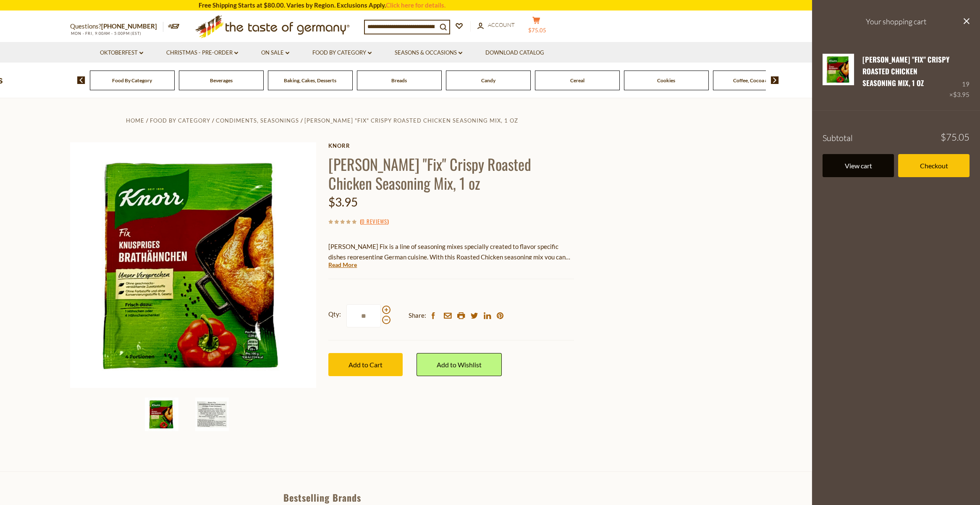 Image resolution: width=980 pixels, height=505 pixels. I want to click on img: next arrow, so click(775, 80).